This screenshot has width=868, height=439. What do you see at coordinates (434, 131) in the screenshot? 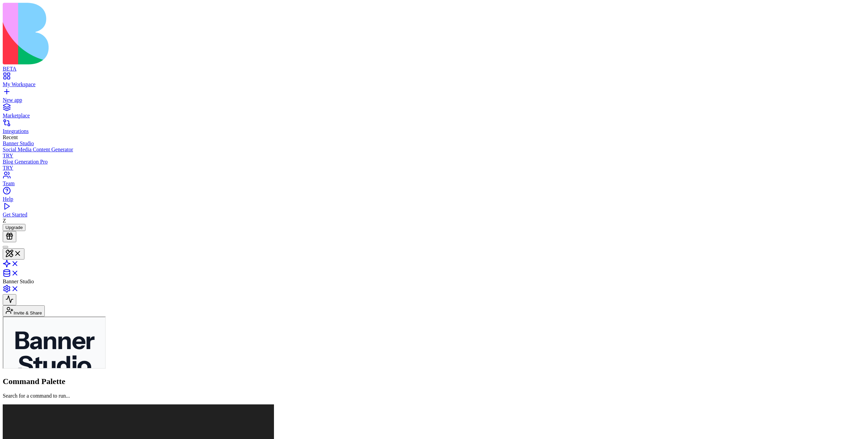
I see `div: Integrations` at bounding box center [434, 131].